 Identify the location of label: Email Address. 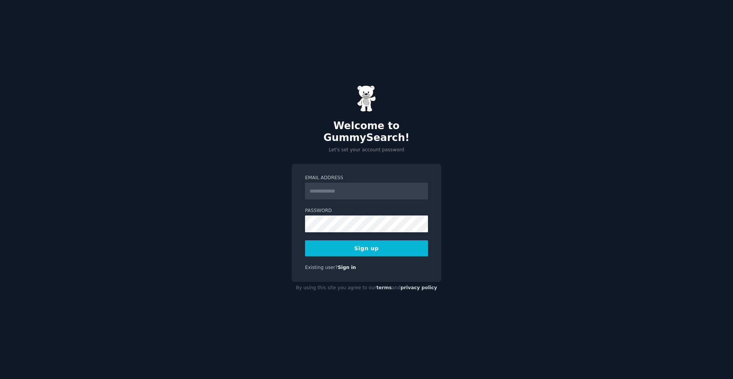
(366, 178).